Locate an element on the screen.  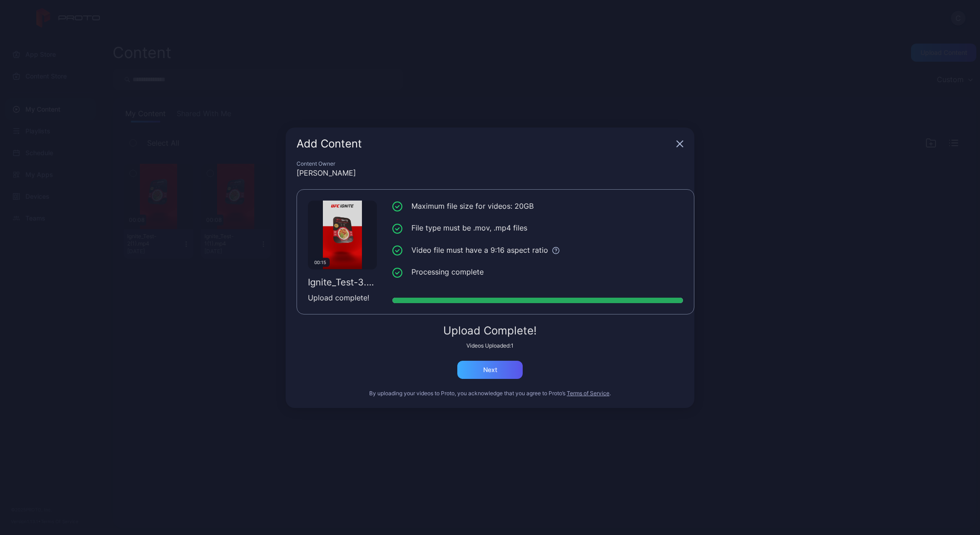
div: Ignite_Test-3.mp4 is located at coordinates (343, 282).